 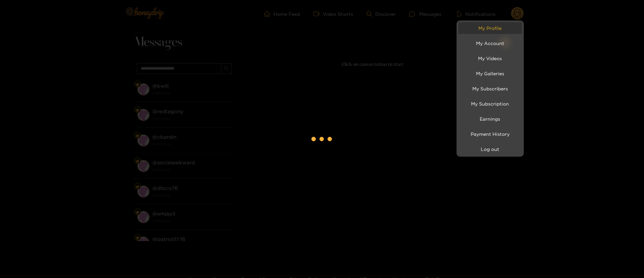 I want to click on a: My Galleries, so click(x=490, y=73).